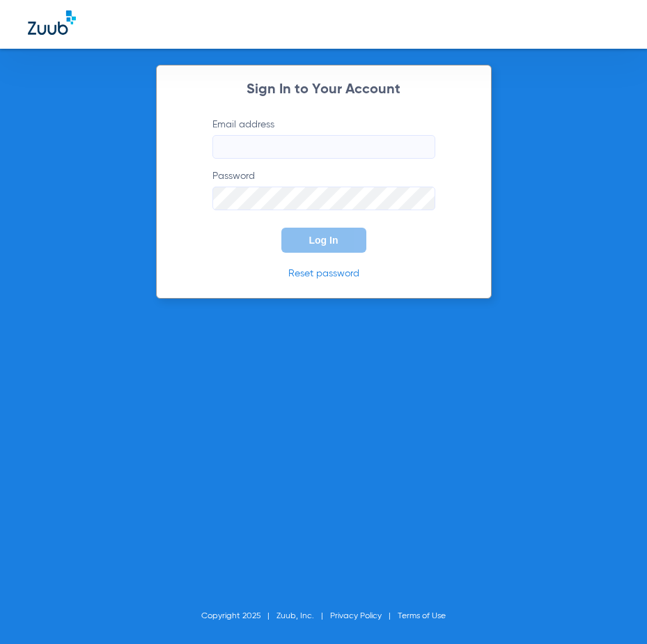 The height and width of the screenshot is (644, 647). What do you see at coordinates (324, 240) in the screenshot?
I see `span: Log In` at bounding box center [324, 240].